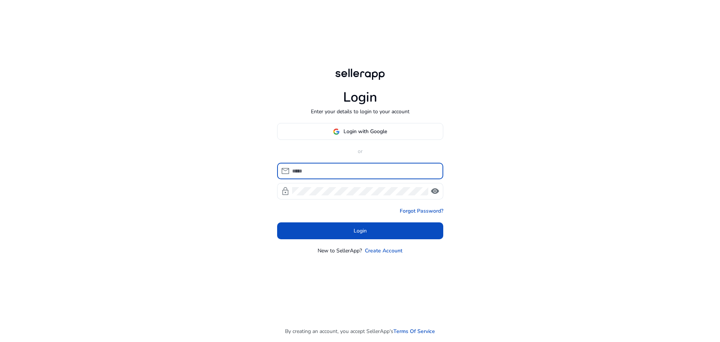  Describe the element at coordinates (337, 132) in the screenshot. I see `img: google-logo.svg` at that location.